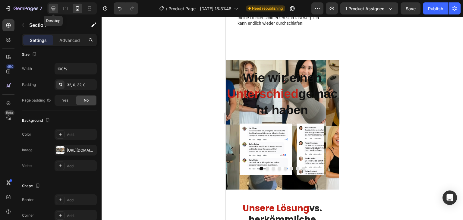  What do you see at coordinates (81, 85) in the screenshot?
I see `div: 32, 0, 32, 0` at bounding box center [81, 85].